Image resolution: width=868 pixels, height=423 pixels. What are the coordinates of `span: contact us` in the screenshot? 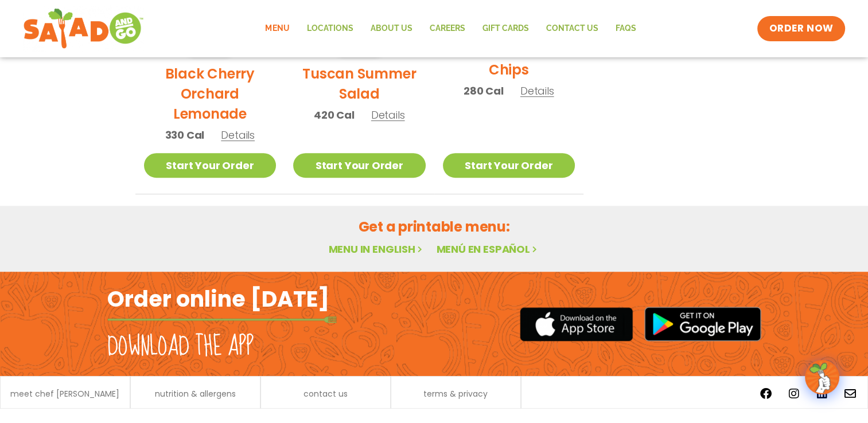 It's located at (325, 394).